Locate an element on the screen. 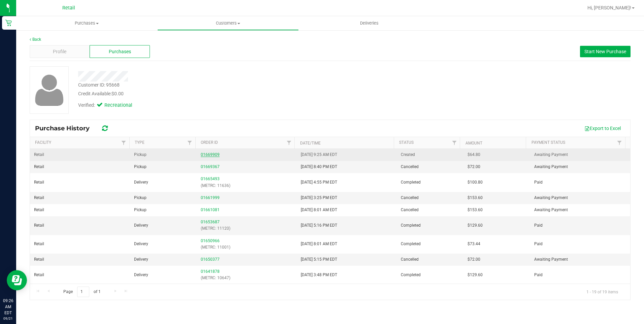  a: 01669367 is located at coordinates (210, 167).